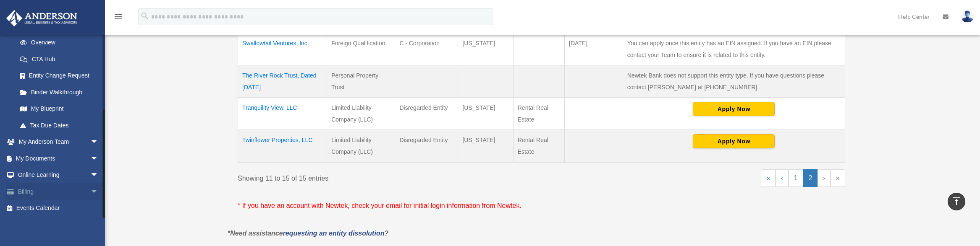  I want to click on a: Billingarrow_drop_down, so click(58, 191).